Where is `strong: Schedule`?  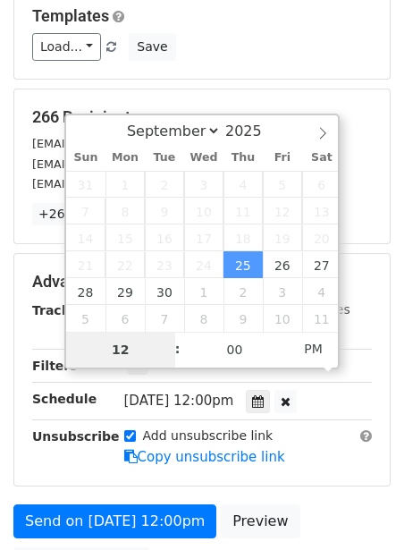 strong: Schedule is located at coordinates (64, 399).